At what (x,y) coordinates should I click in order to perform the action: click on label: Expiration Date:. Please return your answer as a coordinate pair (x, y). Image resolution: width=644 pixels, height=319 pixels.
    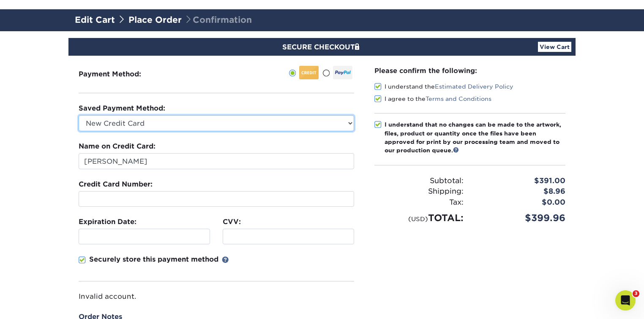
    Looking at the image, I should click on (108, 222).